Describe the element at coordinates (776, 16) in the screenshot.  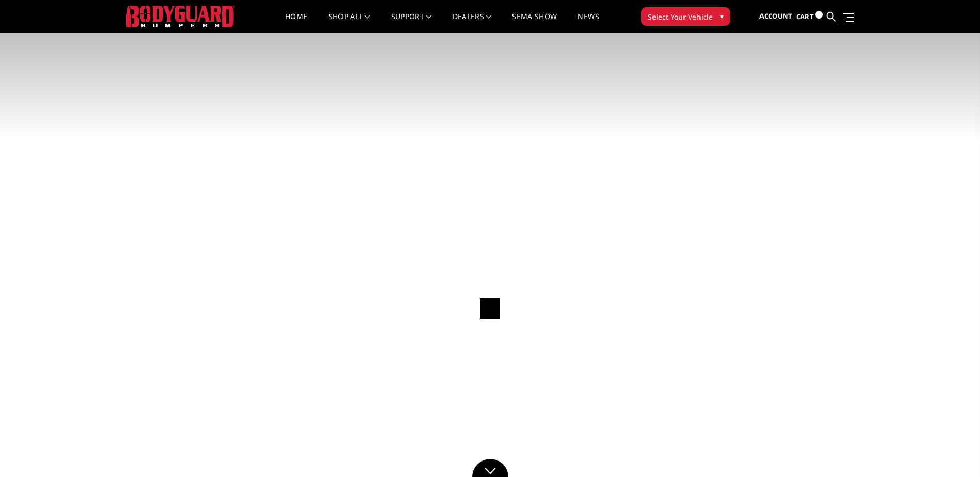
I see `span: Account` at that location.